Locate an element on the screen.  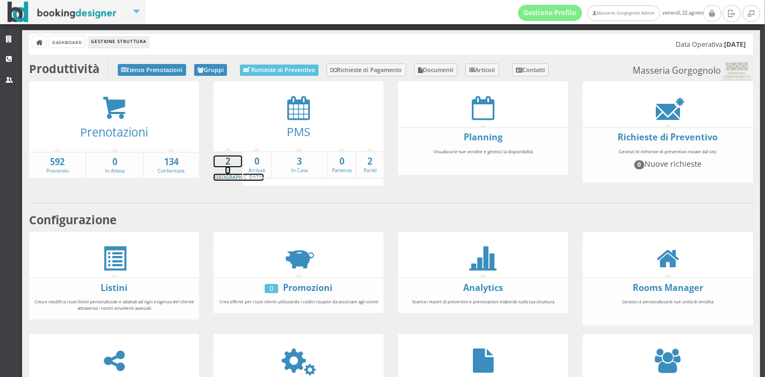
a: Listini is located at coordinates (114, 288).